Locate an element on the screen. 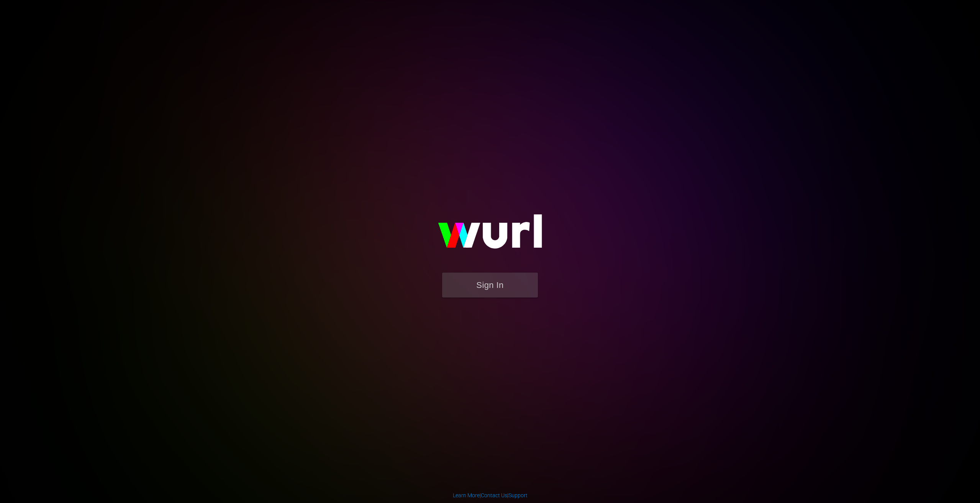 The width and height of the screenshot is (980, 503). a: Contact Us is located at coordinates (494, 495).